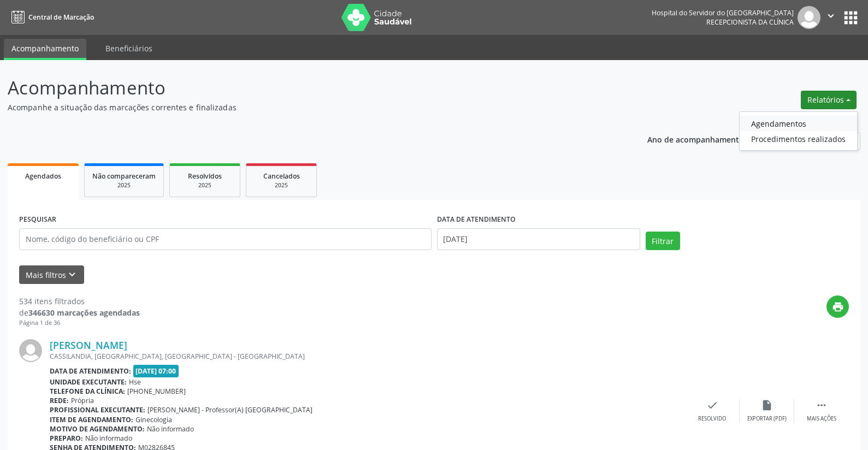 This screenshot has height=450, width=868. What do you see at coordinates (767, 405) in the screenshot?
I see `i: insert_drive_file` at bounding box center [767, 405].